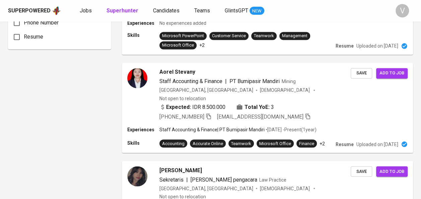 The height and width of the screenshot is (199, 421). What do you see at coordinates (173, 143) in the screenshot?
I see `div: Accounting` at bounding box center [173, 143].